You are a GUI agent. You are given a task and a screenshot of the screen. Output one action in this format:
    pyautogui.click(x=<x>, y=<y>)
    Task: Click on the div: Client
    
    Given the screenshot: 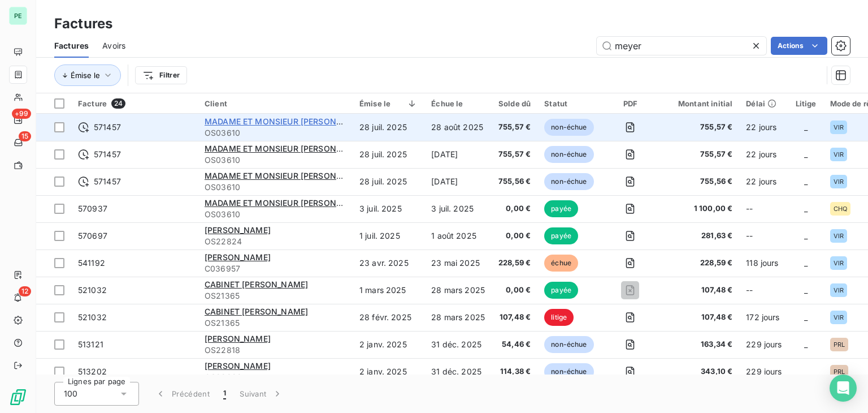 What is the action you would take?
    pyautogui.click(x=275, y=104)
    